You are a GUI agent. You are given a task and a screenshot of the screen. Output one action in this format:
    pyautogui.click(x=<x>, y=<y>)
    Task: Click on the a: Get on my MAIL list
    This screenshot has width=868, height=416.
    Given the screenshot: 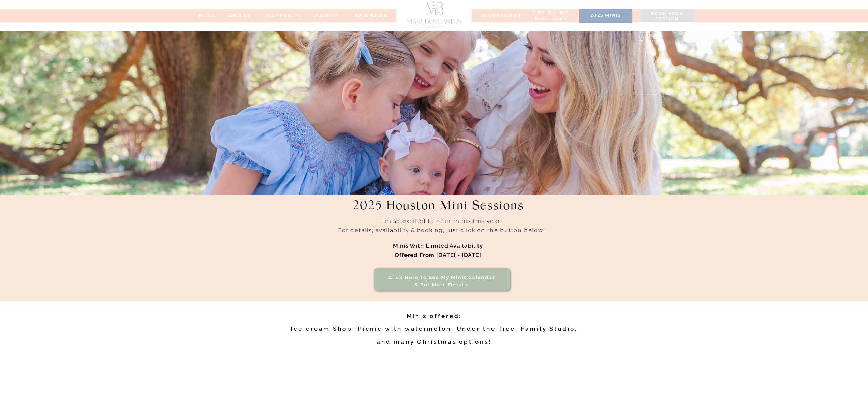 What is the action you would take?
    pyautogui.click(x=551, y=16)
    